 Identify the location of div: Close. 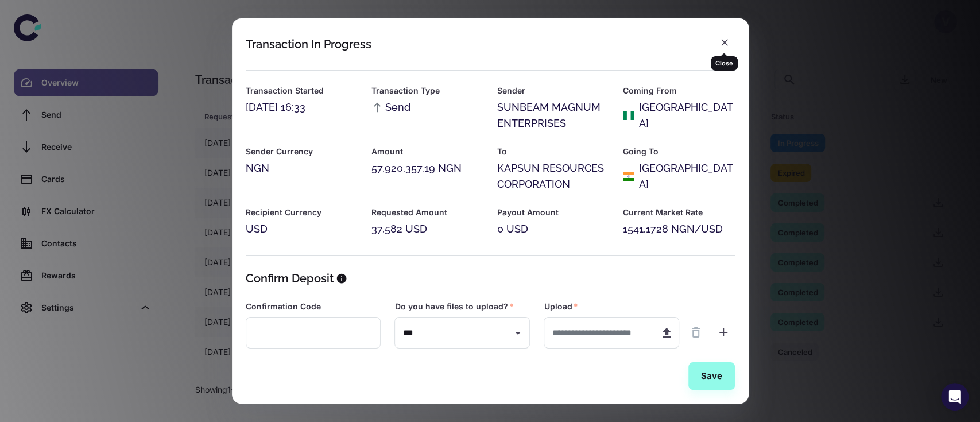
(724, 63).